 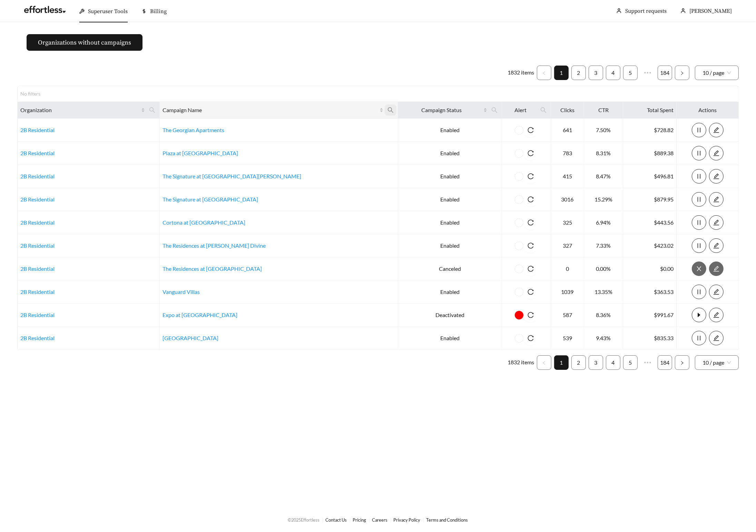 I want to click on span: 10 / page, so click(x=717, y=73).